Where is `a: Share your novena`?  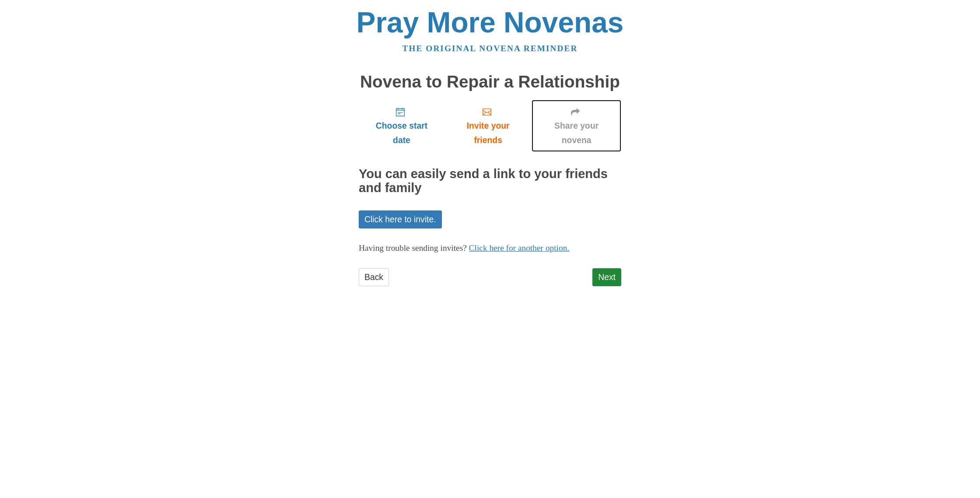
a: Share your novena is located at coordinates (576, 125).